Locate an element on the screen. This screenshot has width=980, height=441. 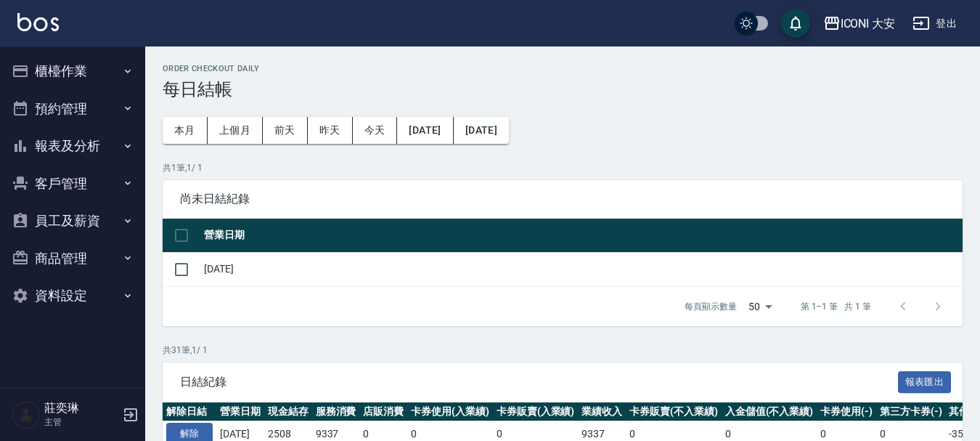
h3: 每日結帳 is located at coordinates (563, 90).